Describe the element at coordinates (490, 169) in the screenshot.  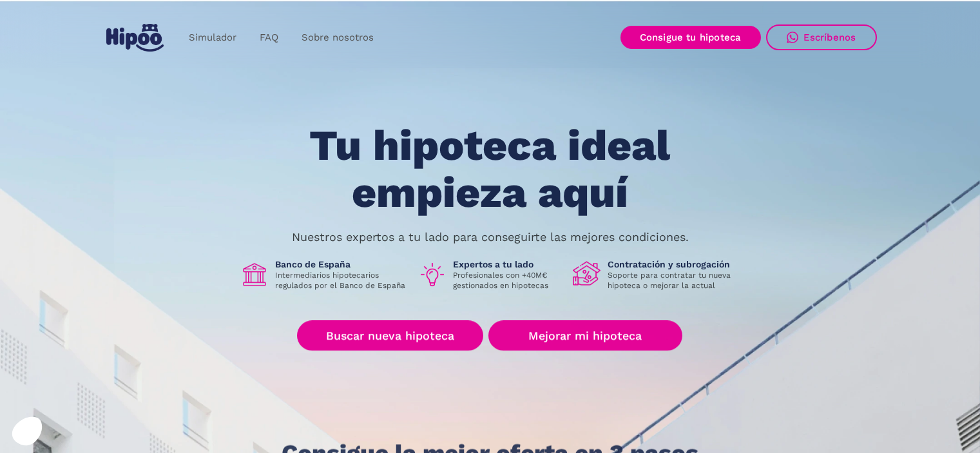
I see `h1: Tu hipoteca ideal empieza aquí` at that location.